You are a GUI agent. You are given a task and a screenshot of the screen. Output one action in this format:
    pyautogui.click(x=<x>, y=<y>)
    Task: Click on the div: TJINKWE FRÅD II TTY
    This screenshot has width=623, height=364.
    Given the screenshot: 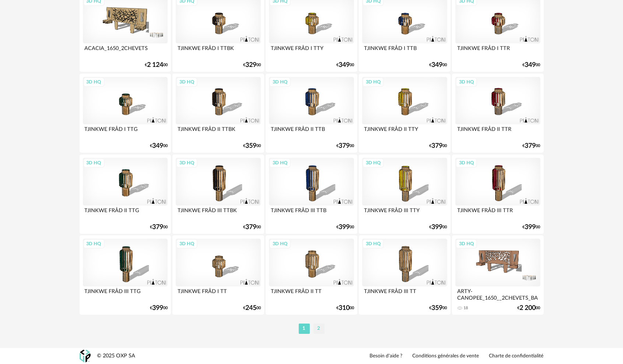 What is the action you would take?
    pyautogui.click(x=404, y=132)
    